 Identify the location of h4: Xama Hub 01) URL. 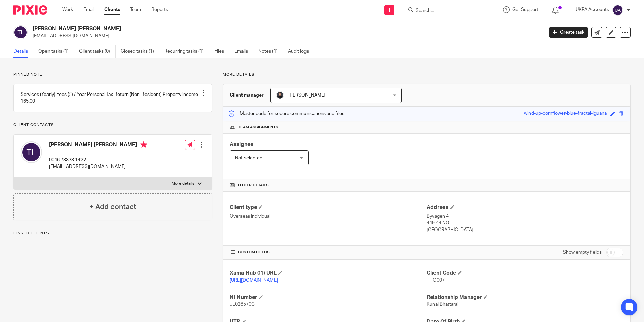
(329, 273).